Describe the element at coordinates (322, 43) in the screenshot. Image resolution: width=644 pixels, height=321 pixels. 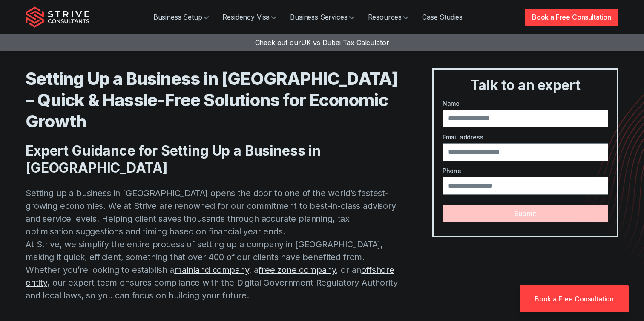
I see `a: Check out ourUK vs Dubai Tax Calculator` at that location.